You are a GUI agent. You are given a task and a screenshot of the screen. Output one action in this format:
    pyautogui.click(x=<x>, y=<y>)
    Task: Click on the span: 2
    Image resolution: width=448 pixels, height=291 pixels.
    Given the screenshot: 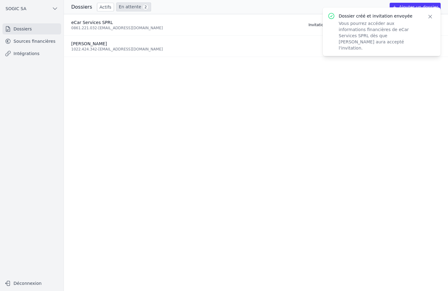 What is the action you would take?
    pyautogui.click(x=146, y=7)
    